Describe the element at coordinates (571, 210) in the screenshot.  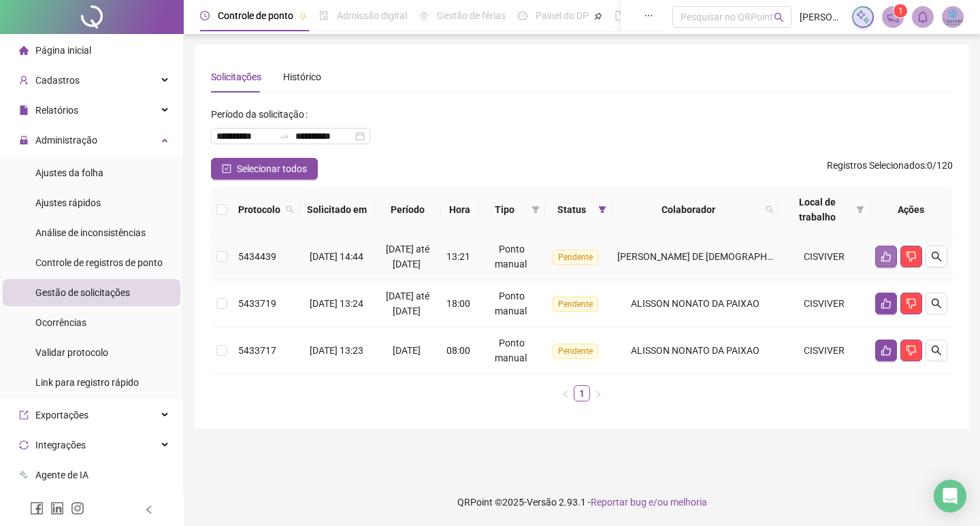
I see `span: Status` at that location.